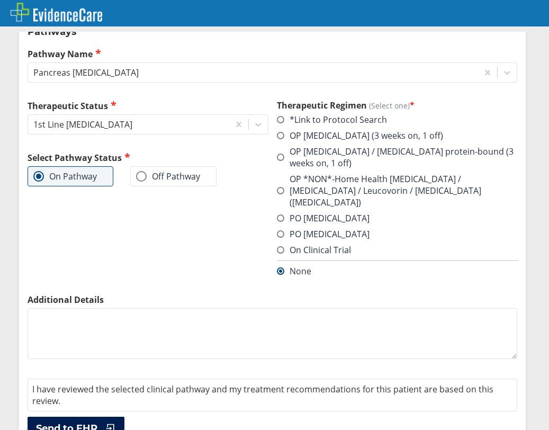 This screenshot has width=549, height=430. Describe the element at coordinates (148, 157) in the screenshot. I see `h2: Select Pathway Status` at that location.